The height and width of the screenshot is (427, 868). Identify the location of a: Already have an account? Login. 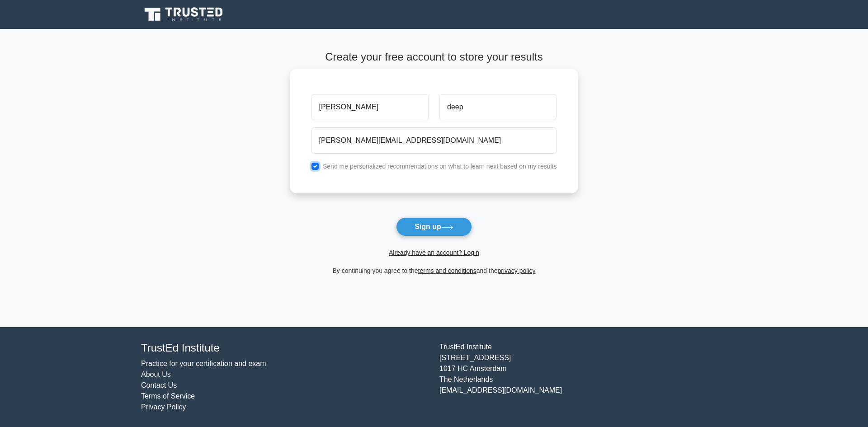
(434, 253).